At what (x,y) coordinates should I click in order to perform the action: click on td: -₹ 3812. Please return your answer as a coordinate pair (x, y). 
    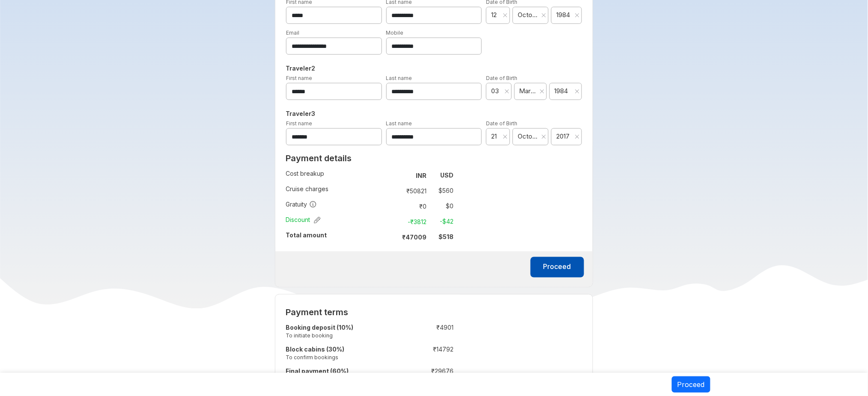
    Looking at the image, I should click on (412, 222).